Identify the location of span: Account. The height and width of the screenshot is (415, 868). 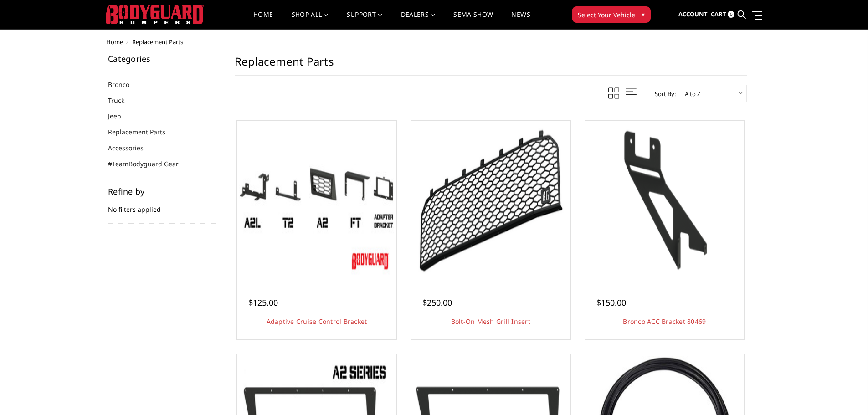
(693, 14).